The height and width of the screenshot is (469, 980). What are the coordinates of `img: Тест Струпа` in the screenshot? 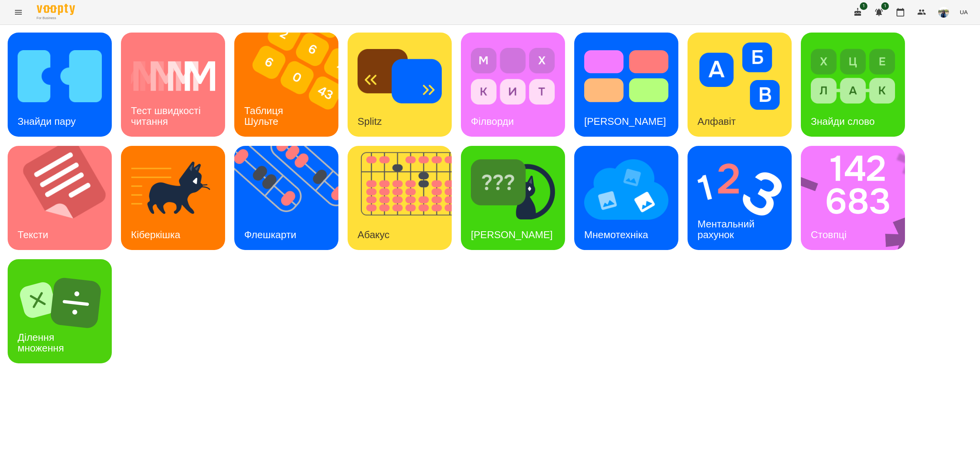 It's located at (626, 77).